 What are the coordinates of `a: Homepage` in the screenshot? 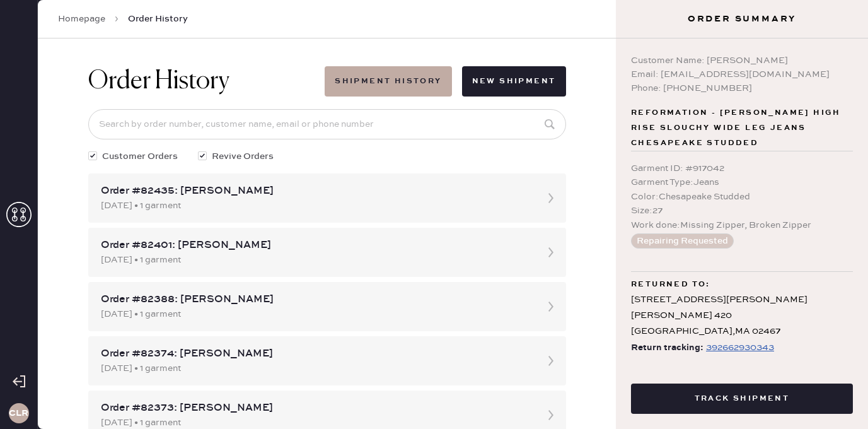 It's located at (81, 19).